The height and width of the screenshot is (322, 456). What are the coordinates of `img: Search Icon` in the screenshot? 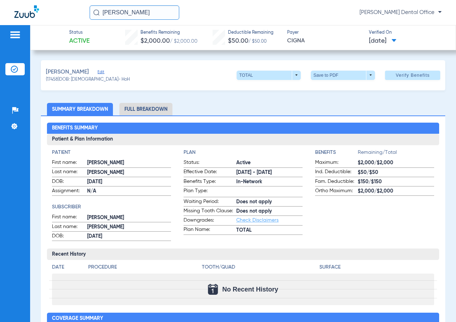 It's located at (96, 13).